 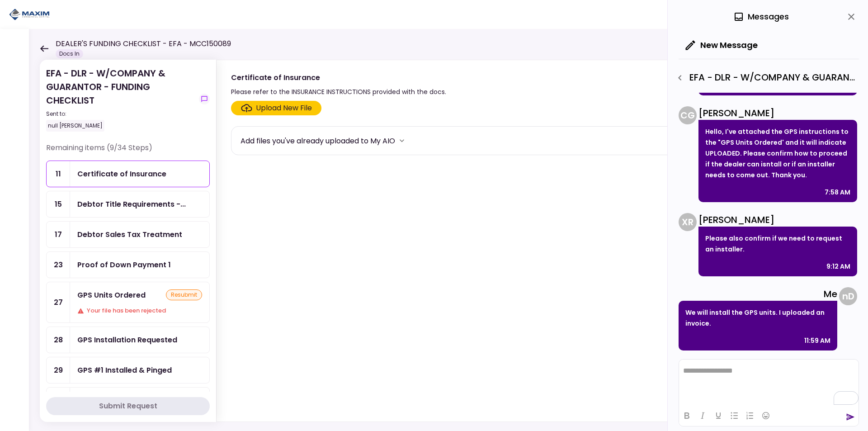 I want to click on div: Proof of Down Payment 1, so click(x=124, y=264).